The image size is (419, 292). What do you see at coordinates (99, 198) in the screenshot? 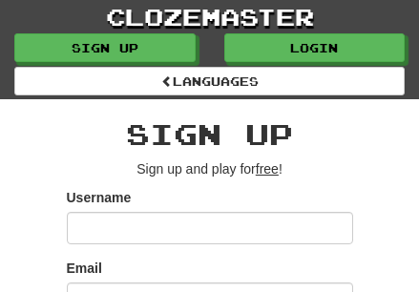
I see `label: Username` at bounding box center [99, 198].